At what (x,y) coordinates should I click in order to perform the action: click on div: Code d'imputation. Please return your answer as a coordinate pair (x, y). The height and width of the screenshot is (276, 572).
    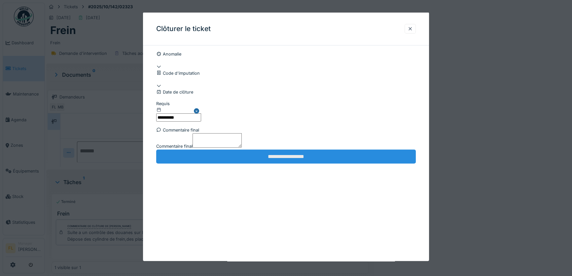
    Looking at the image, I should click on (286, 73).